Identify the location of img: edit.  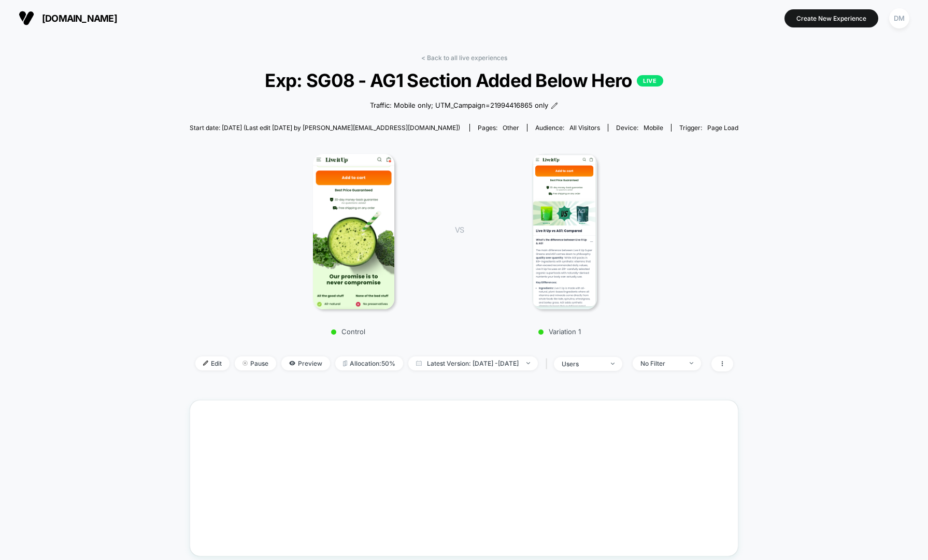
(206, 363).